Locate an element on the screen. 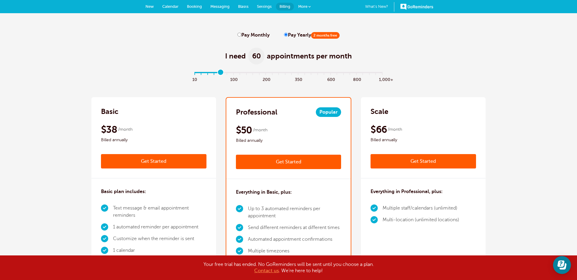  h2: Basic is located at coordinates (110, 112).